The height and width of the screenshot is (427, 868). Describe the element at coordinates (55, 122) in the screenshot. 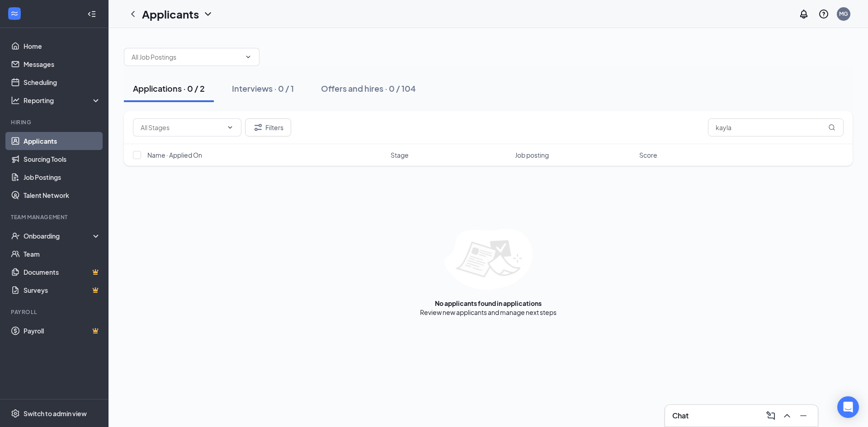

I see `div: Hiring` at that location.